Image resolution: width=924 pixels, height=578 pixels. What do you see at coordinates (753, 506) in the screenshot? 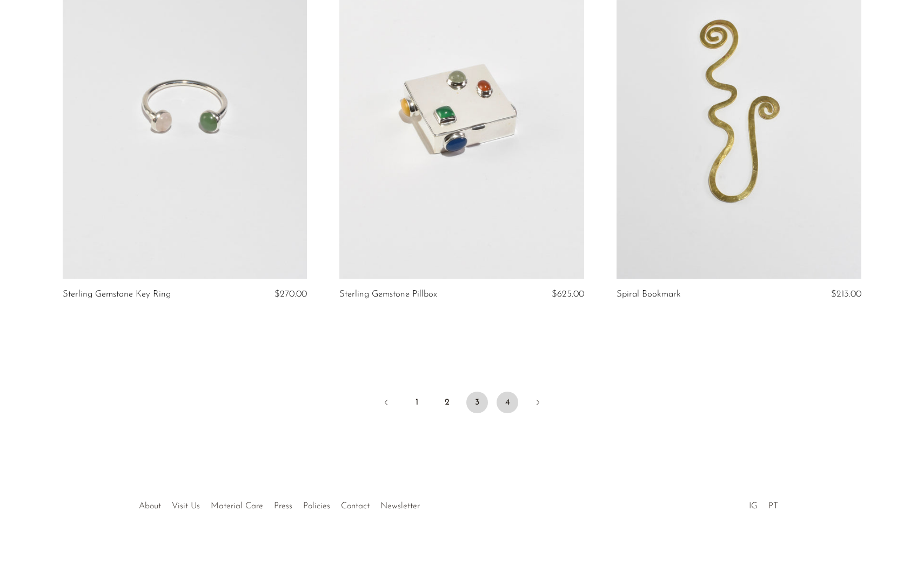
I see `a: IG` at bounding box center [753, 506].